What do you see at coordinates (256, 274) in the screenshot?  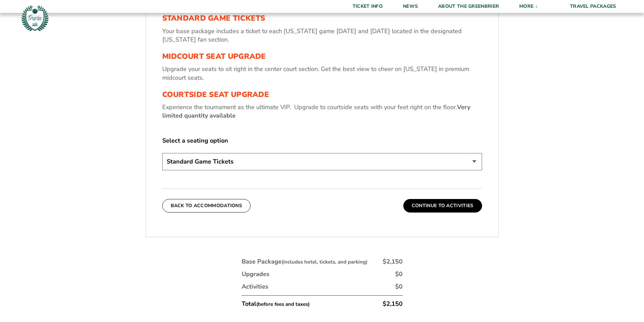 I see `div: Upgrades` at bounding box center [256, 274].